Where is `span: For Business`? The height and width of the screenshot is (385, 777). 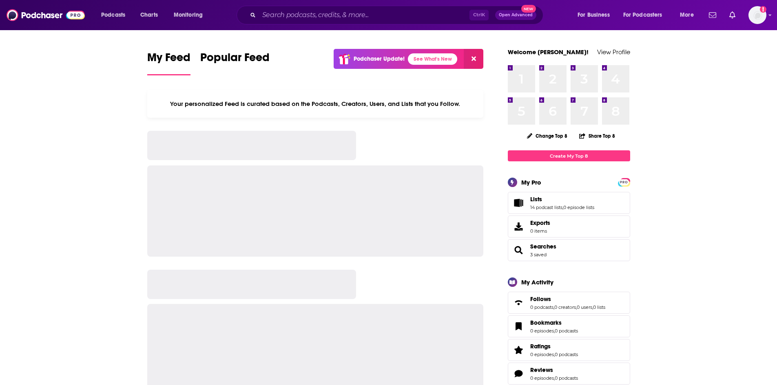
span: For Business is located at coordinates (593, 15).